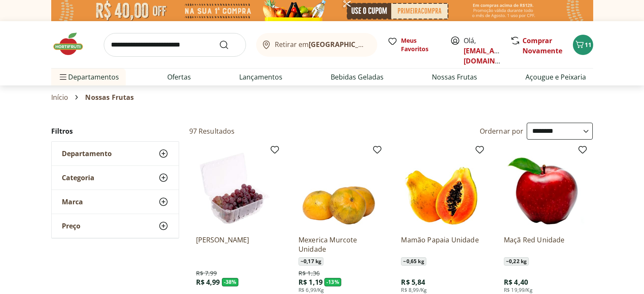  What do you see at coordinates (357, 77) in the screenshot?
I see `a: Bebidas Geladas` at bounding box center [357, 77].